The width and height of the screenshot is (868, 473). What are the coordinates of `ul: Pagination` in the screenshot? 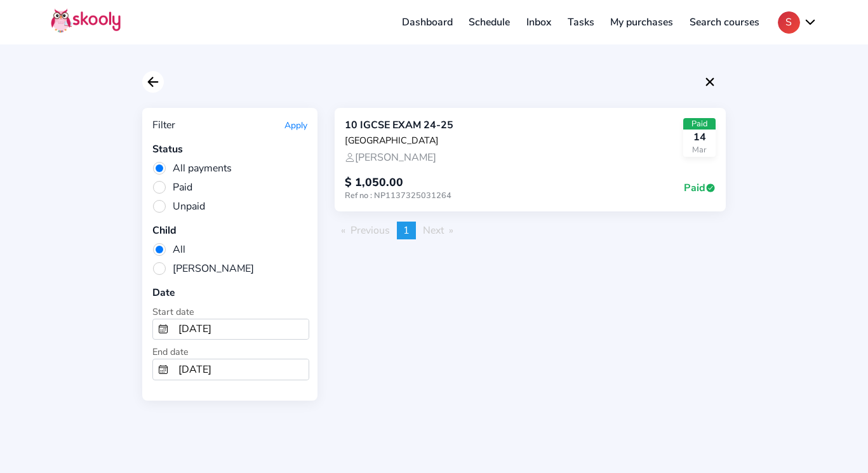 It's located at (530, 231).